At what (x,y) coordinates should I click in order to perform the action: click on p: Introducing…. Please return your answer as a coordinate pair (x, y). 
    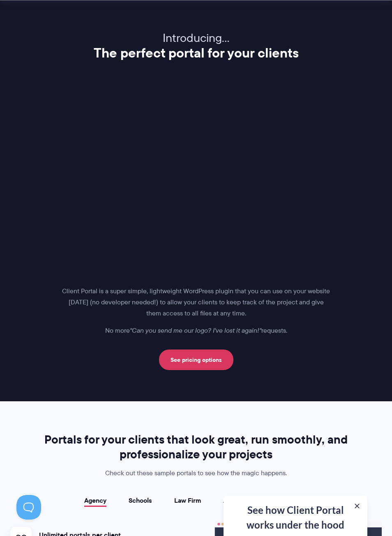
    Looking at the image, I should click on (196, 37).